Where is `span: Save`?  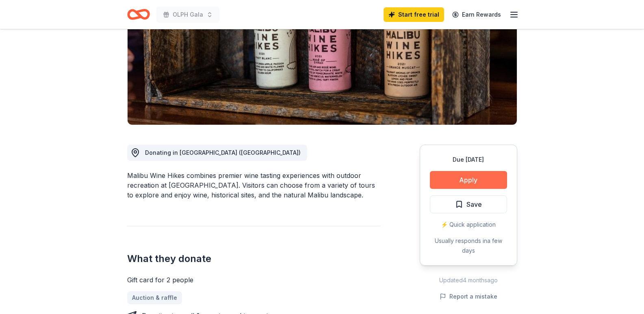 span: Save is located at coordinates (474, 205).